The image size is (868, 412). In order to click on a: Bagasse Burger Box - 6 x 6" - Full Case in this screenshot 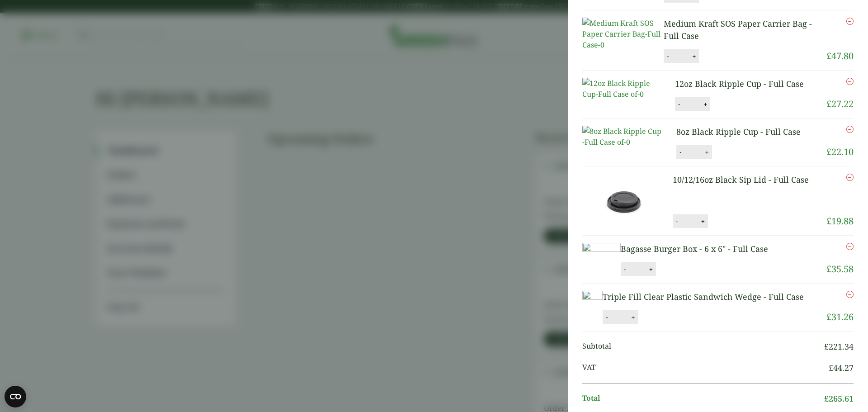, I will do `click(694, 249)`.